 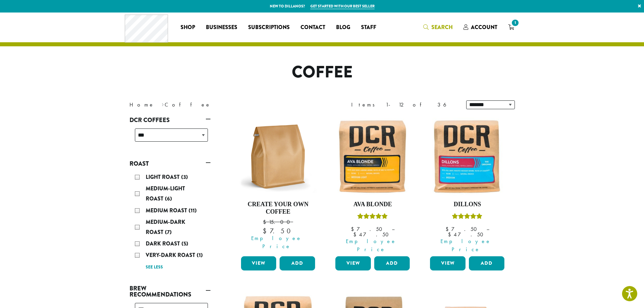 I want to click on span: Light Roast, so click(x=163, y=177).